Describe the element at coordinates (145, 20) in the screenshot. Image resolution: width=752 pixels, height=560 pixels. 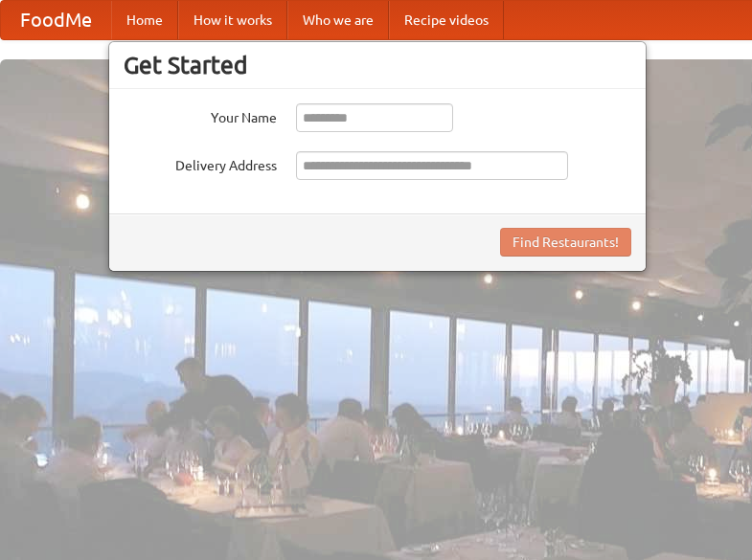
I see `a: Home` at that location.